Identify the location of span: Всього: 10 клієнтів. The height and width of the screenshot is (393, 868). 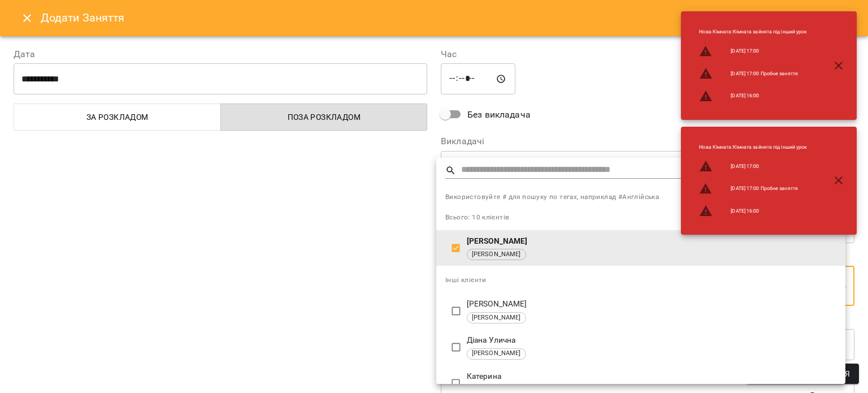
(477, 217).